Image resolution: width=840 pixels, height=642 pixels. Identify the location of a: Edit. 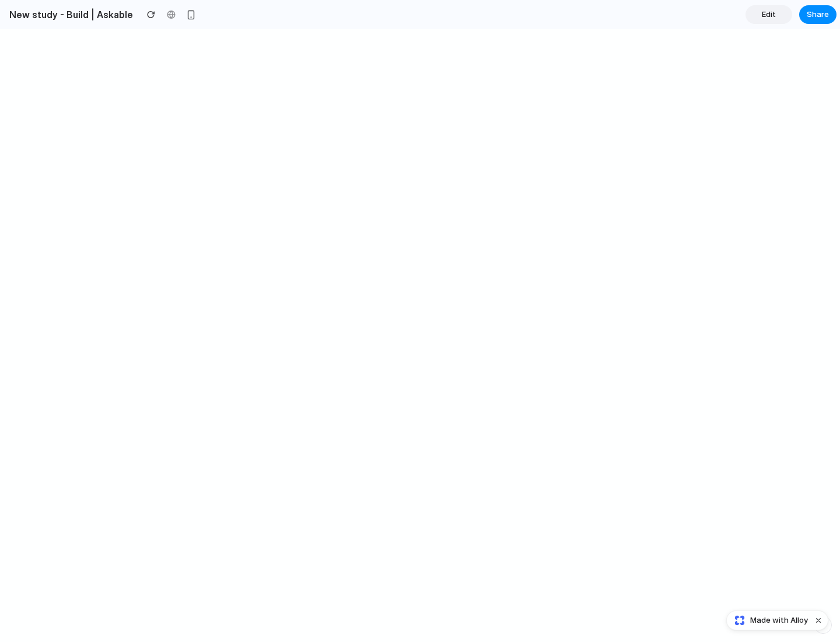
(769, 14).